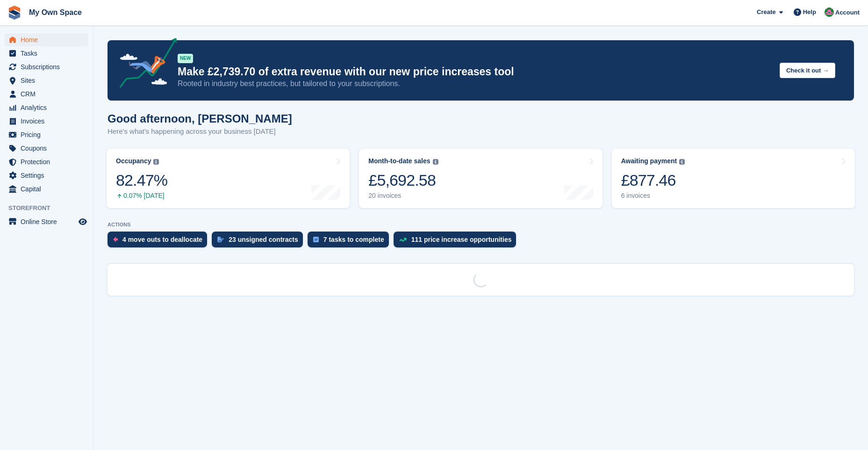  I want to click on button: Check it out →, so click(807, 70).